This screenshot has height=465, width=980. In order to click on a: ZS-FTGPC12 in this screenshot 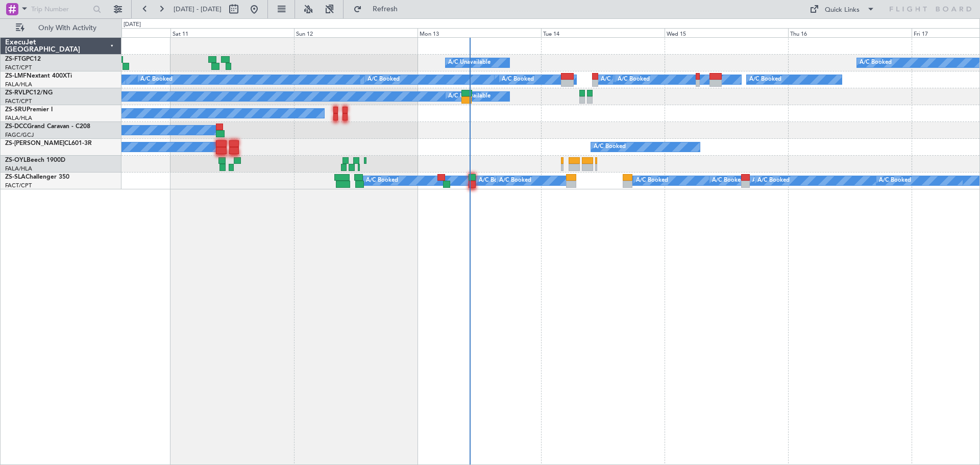, I will do `click(23, 59)`.